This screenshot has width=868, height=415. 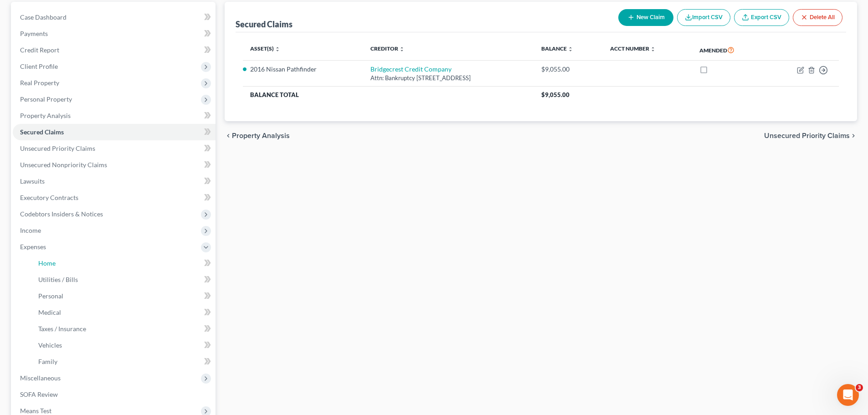 I want to click on a: Utilities / Bills, so click(x=123, y=280).